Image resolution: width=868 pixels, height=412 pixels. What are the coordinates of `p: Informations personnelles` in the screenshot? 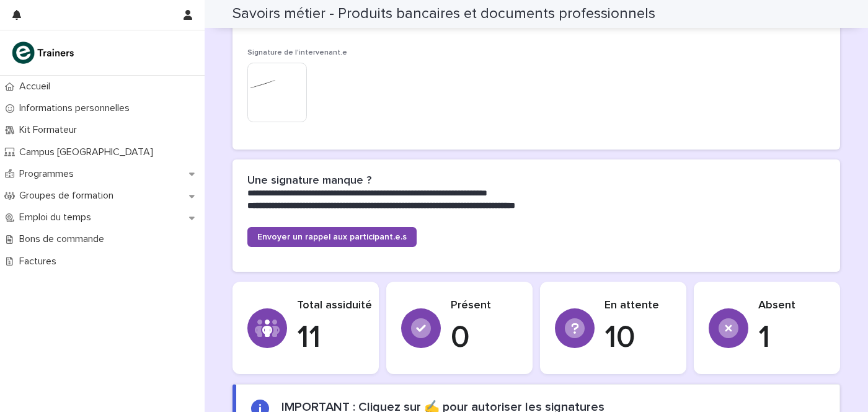 It's located at (77, 108).